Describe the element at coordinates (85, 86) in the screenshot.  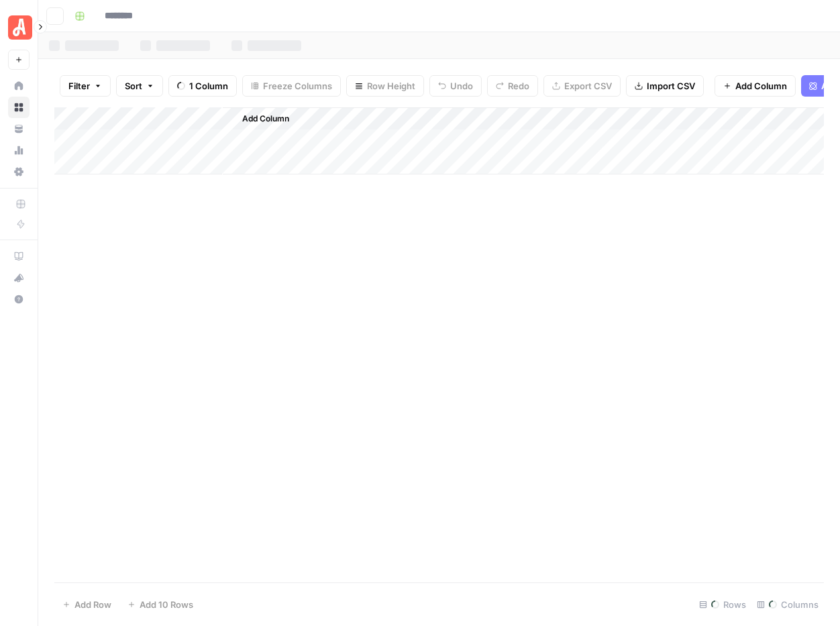
I see `button: Filter` at that location.